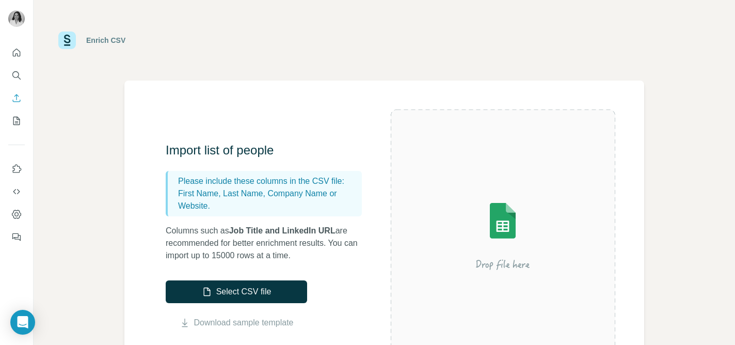 The width and height of the screenshot is (735, 345). What do you see at coordinates (17, 214) in the screenshot?
I see `button: Dashboard` at bounding box center [17, 214].